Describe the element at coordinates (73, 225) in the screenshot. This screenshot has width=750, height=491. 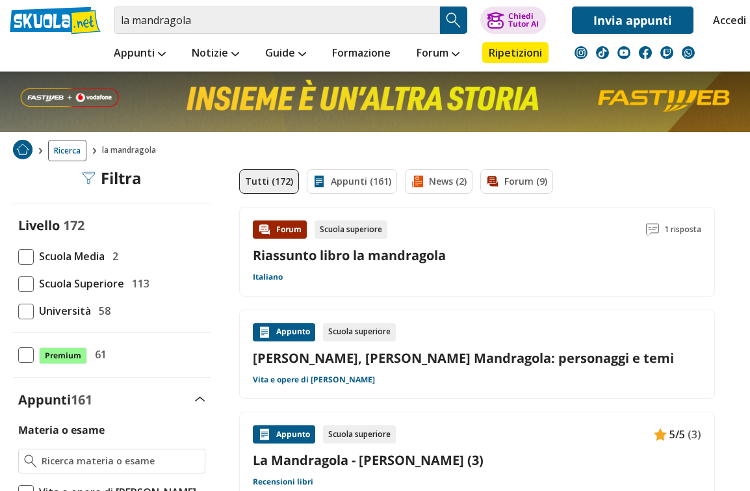
I see `span: 172` at that location.